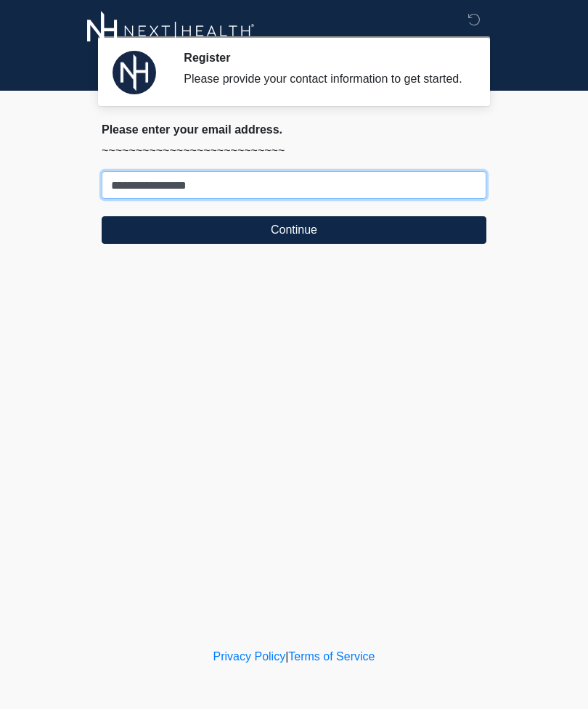  I want to click on button: Continue, so click(294, 230).